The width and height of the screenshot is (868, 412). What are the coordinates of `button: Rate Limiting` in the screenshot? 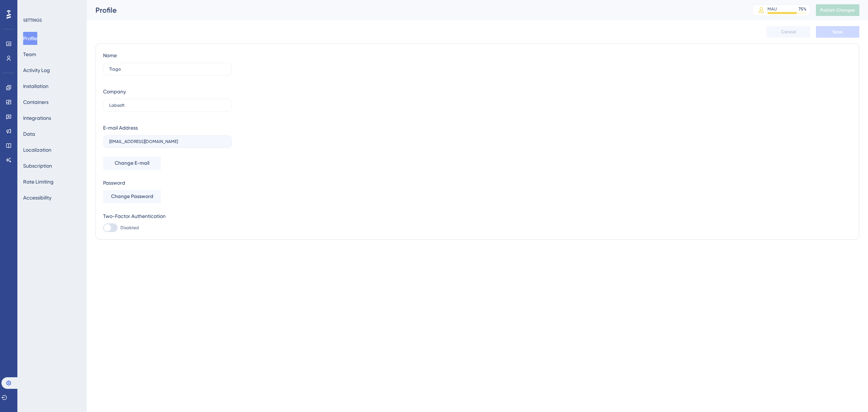 It's located at (38, 182).